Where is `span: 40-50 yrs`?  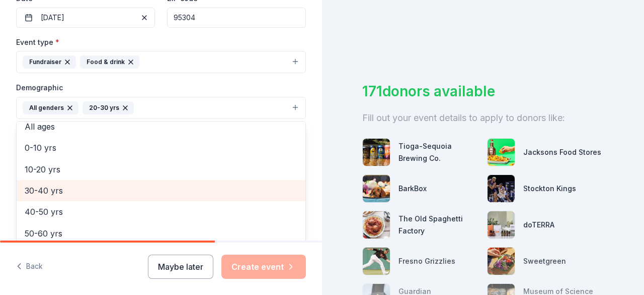
span: 40-50 yrs is located at coordinates (161, 211).